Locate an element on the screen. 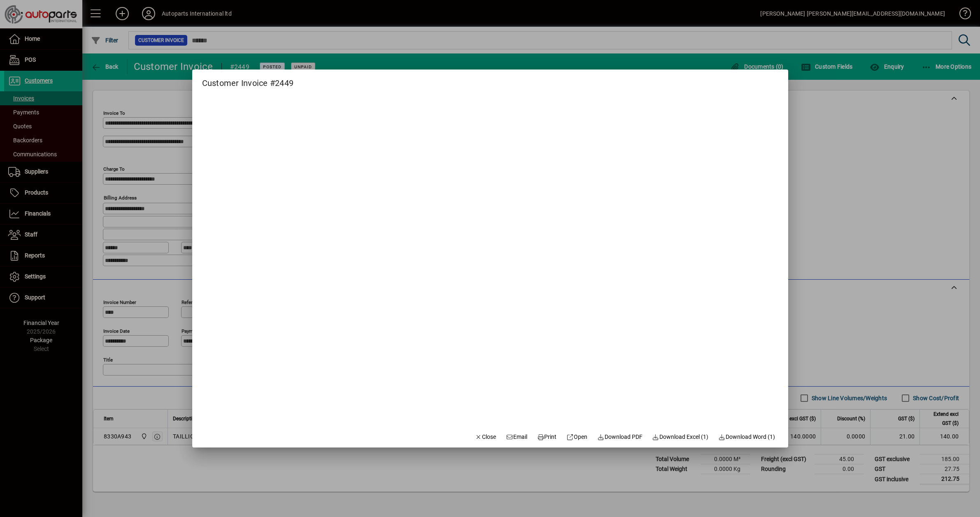  span: Email is located at coordinates (517, 437).